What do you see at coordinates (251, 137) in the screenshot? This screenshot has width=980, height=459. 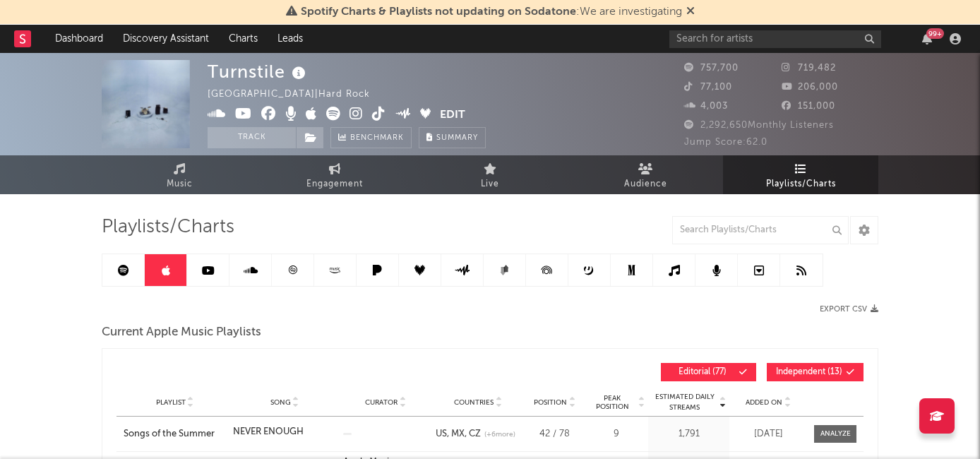 I see `button: Track` at bounding box center [251, 137].